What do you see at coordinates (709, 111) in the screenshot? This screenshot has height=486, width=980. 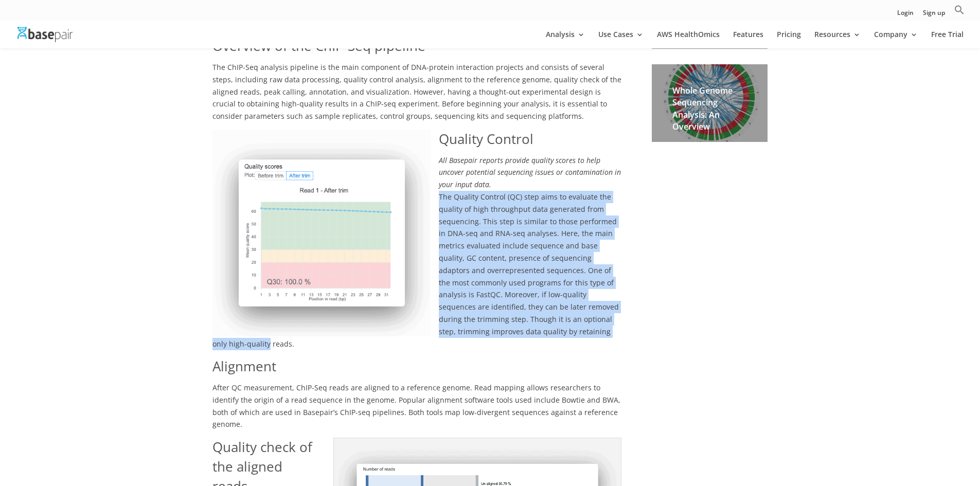 I see `h2: Whole Genome Sequencing Analysis: An Overview` at bounding box center [709, 111].